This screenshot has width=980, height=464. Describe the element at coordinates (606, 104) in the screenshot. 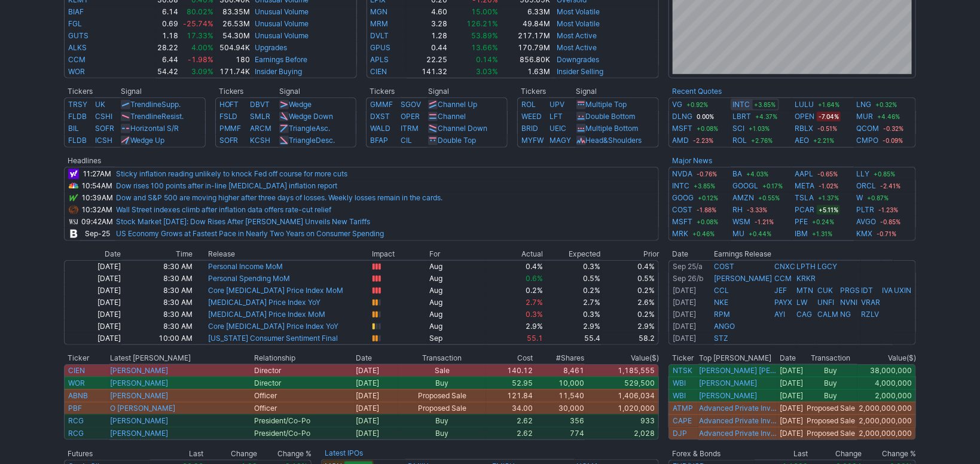

I see `a: Multiple Top` at that location.